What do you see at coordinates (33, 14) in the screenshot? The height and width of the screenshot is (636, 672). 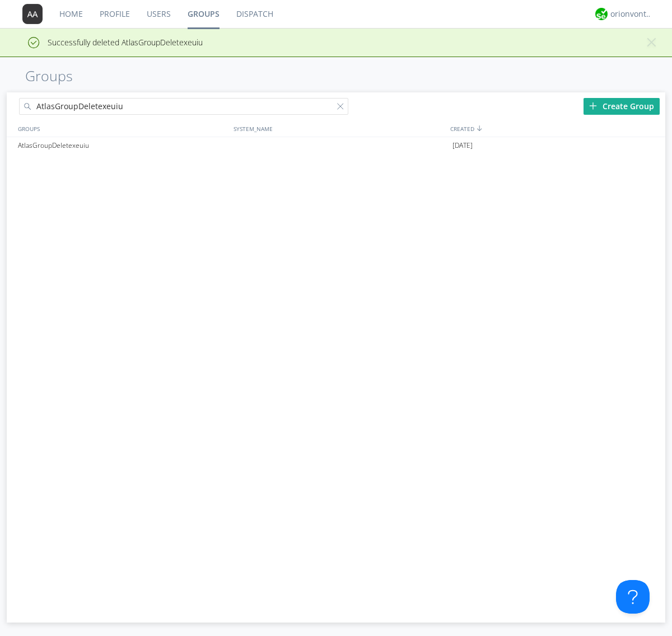 I see `img: 373638.png` at bounding box center [33, 14].